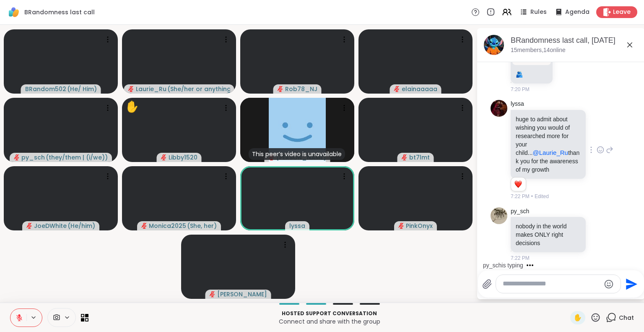 The image size is (644, 332). I want to click on p: Hosted support conversation, so click(329, 313).